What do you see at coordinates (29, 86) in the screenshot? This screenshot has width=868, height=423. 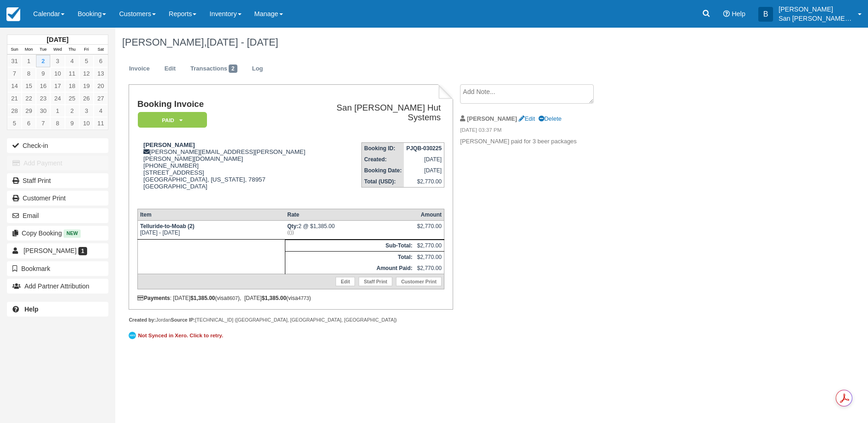 I see `a: 15` at bounding box center [29, 86].